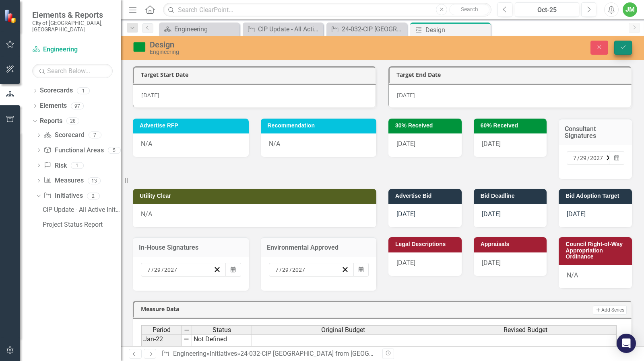  I want to click on button: Add Series, so click(610, 310).